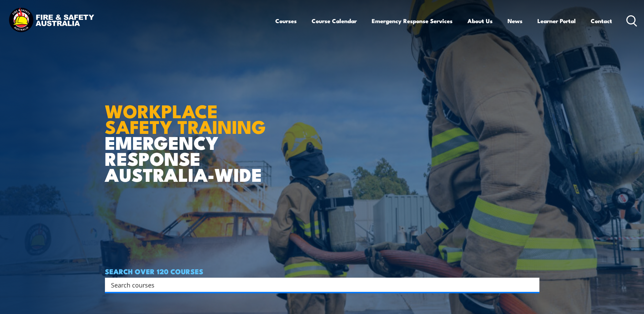 Image resolution: width=644 pixels, height=314 pixels. I want to click on form: Search form, so click(319, 284).